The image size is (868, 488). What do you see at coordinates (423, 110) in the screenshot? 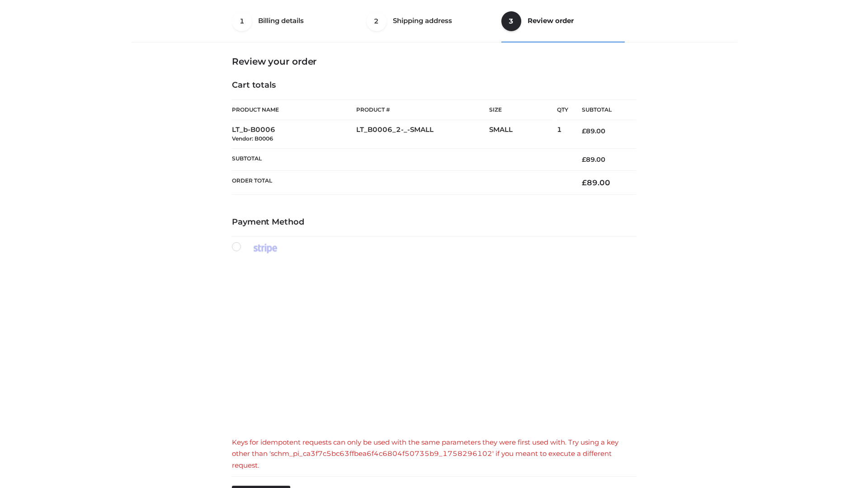
I see `th: Product #` at bounding box center [423, 110].